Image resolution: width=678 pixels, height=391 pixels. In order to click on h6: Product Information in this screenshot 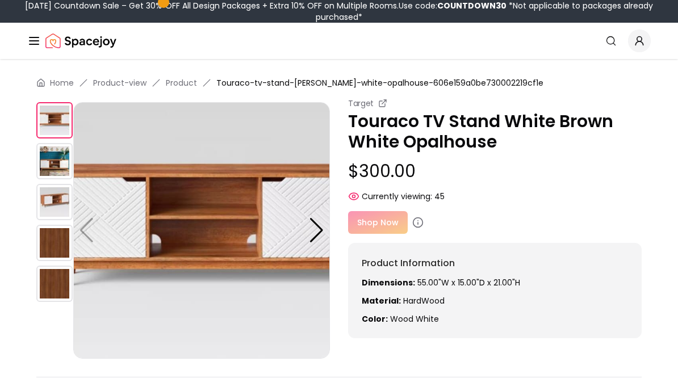, I will do `click(495, 263)`.